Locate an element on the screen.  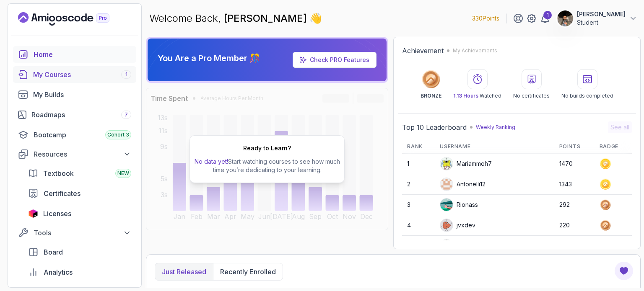
a: licenses is located at coordinates (80, 214).